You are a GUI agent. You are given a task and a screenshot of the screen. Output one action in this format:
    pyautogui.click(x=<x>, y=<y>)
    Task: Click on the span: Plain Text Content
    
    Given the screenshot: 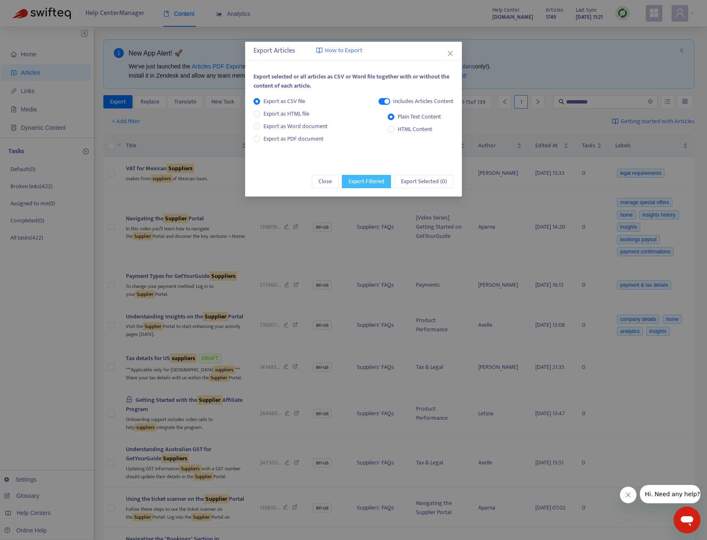 What is the action you would take?
    pyautogui.click(x=420, y=117)
    